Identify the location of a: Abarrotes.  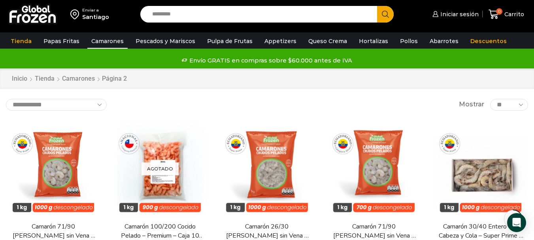
(444, 41).